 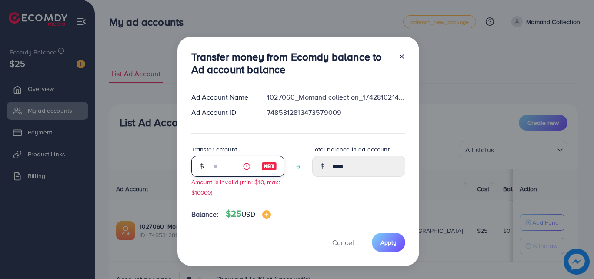 I want to click on span: Cancel, so click(x=343, y=242).